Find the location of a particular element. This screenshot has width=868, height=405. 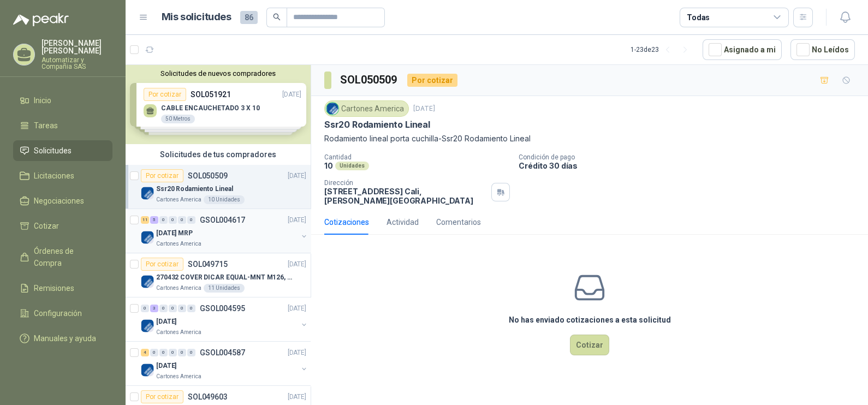

p: 10 is located at coordinates (329, 165).